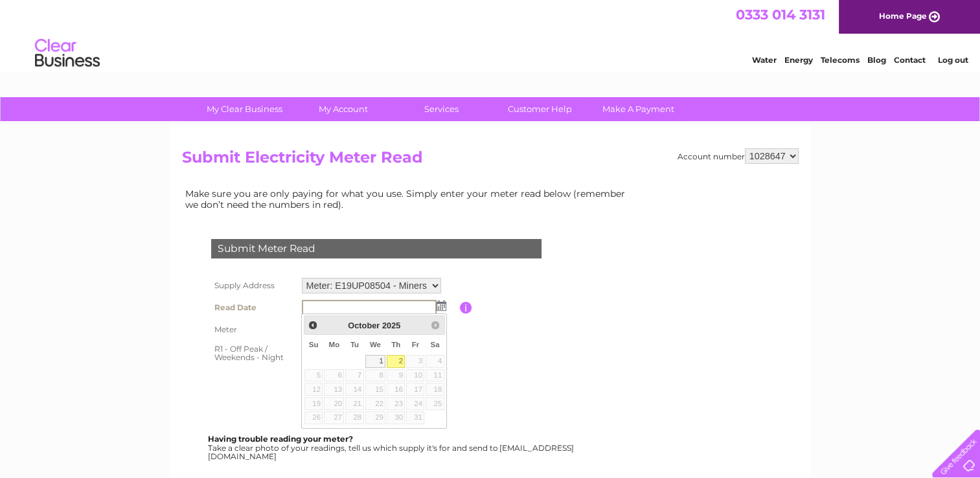  Describe the element at coordinates (798, 60) in the screenshot. I see `a: Energy` at that location.